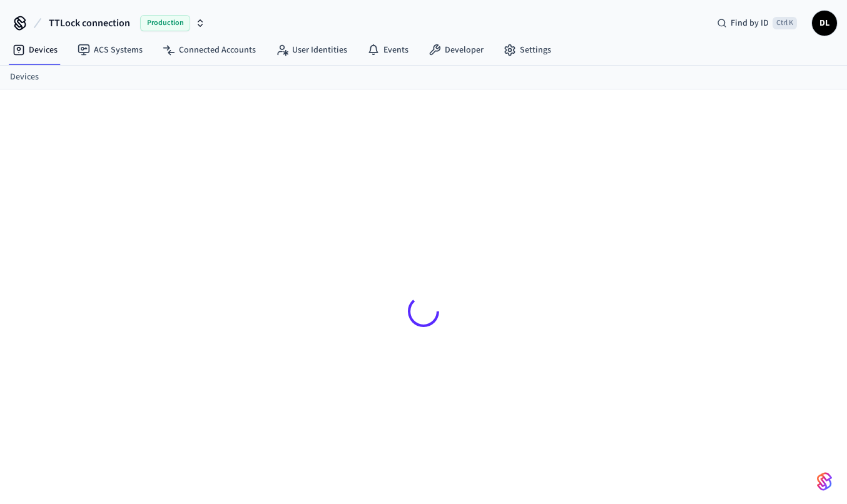  I want to click on button: DL, so click(824, 23).